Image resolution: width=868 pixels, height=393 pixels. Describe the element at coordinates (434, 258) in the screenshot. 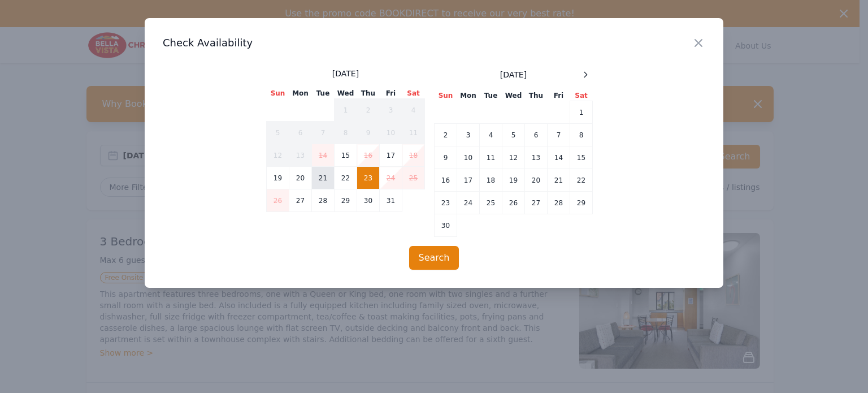

I see `button: Search` at that location.